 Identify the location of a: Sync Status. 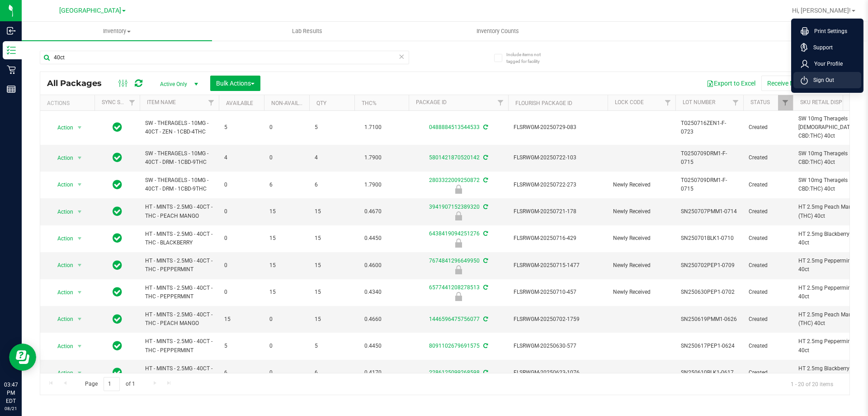
(119, 102).